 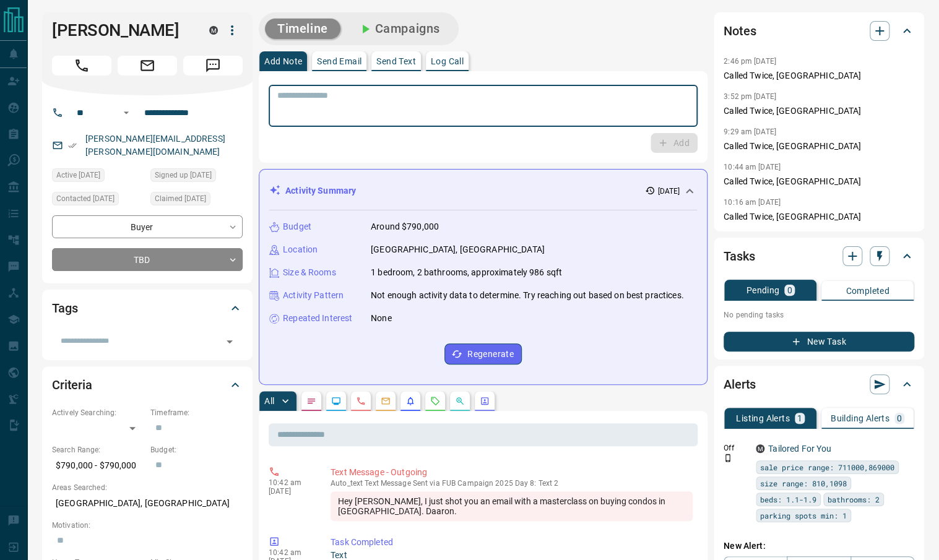 What do you see at coordinates (147, 66) in the screenshot?
I see `span: Email` at bounding box center [147, 66].